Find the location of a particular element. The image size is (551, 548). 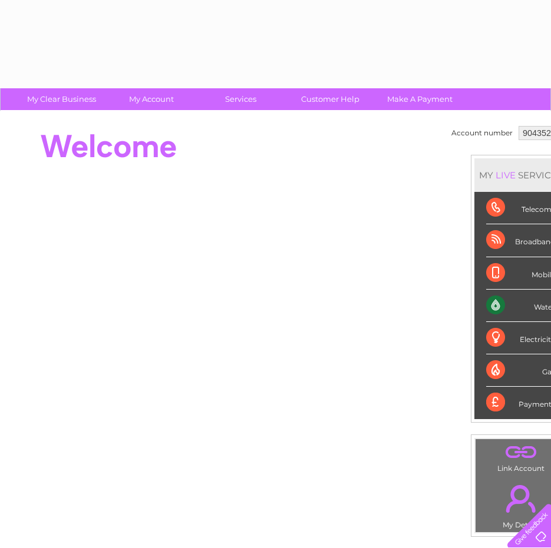

div: LIVE is located at coordinates (505, 175).